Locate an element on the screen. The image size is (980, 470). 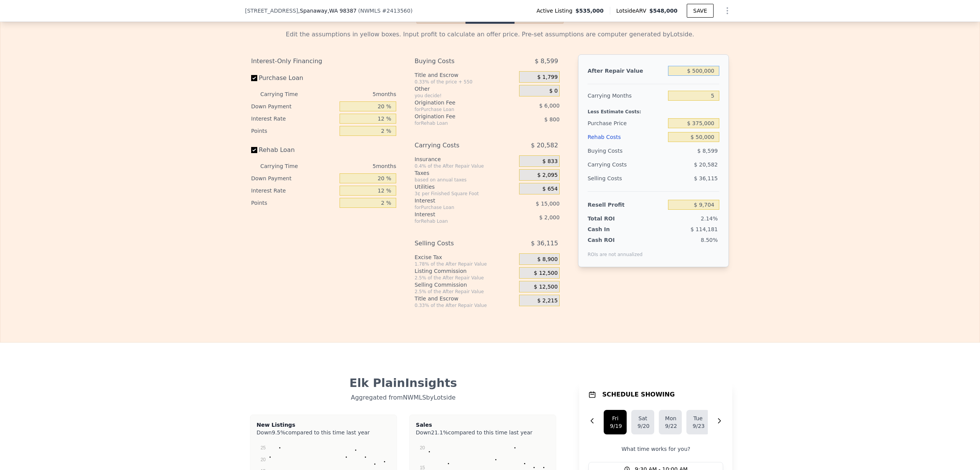
button: Tue9/23 is located at coordinates (698, 422).